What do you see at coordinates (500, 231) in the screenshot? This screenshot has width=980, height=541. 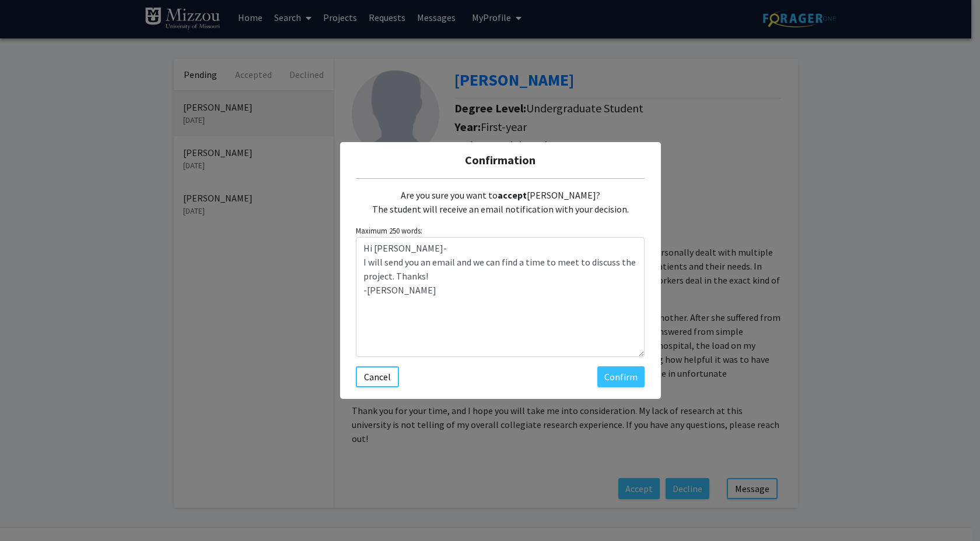 I see `small: Maximum 250 words:` at bounding box center [500, 231].